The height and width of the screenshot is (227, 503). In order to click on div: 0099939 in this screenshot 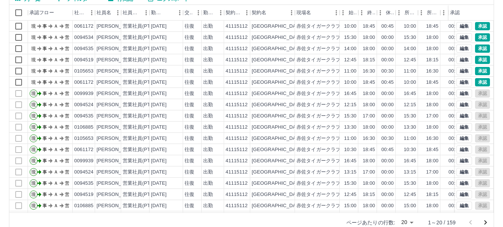, I will do `click(84, 160)`.